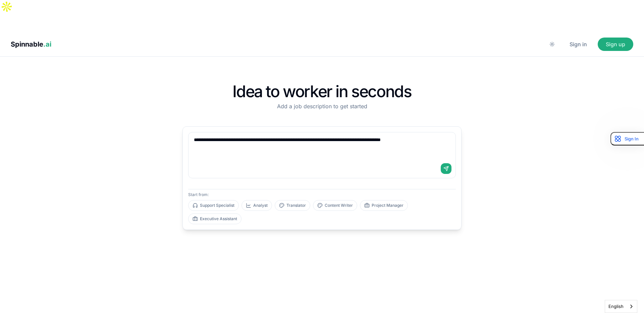  I want to click on span: .ai, so click(47, 44).